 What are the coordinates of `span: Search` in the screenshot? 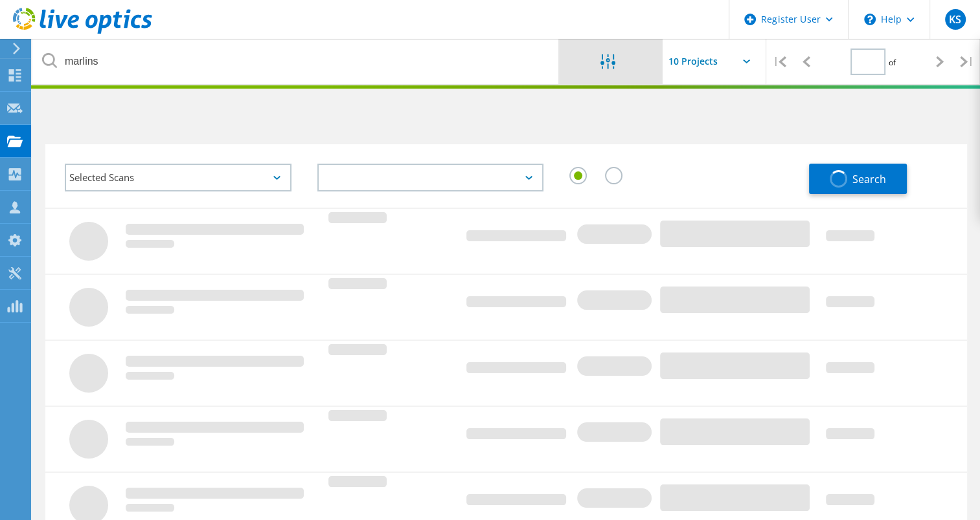 It's located at (869, 179).